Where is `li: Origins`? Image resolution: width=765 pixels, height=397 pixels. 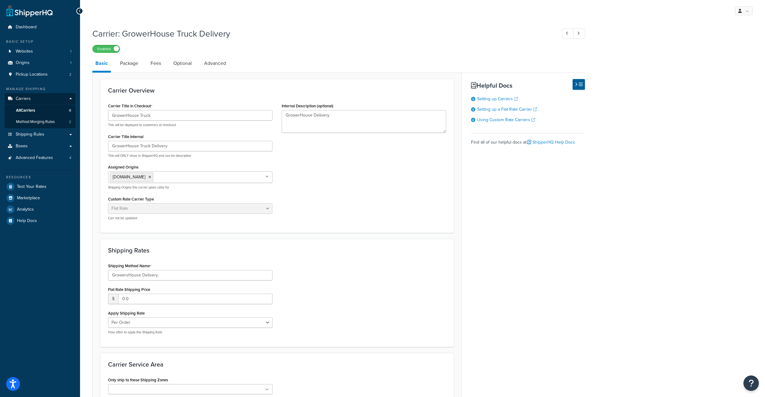
li: Origins is located at coordinates (40, 63).